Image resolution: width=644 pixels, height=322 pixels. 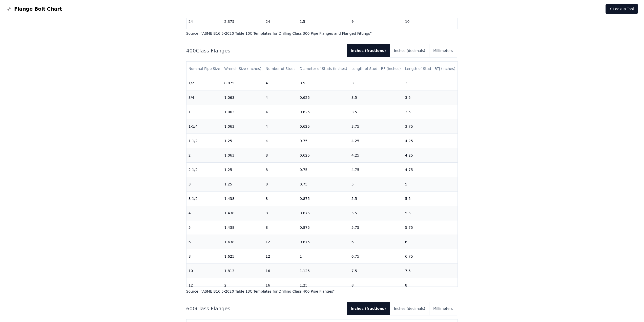 I want to click on p: Source: " ASME B16.5-2020 Table 10C Templates for Drilling Class 300 Pipe Flanges and Flanged Fit..., so click(x=322, y=34).